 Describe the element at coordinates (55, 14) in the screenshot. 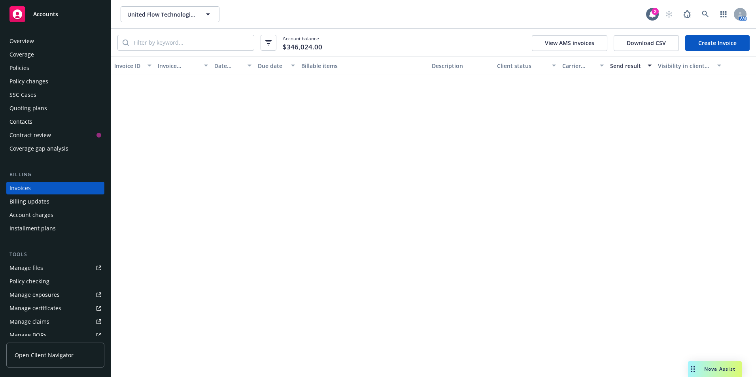

I see `a: Accounts` at that location.